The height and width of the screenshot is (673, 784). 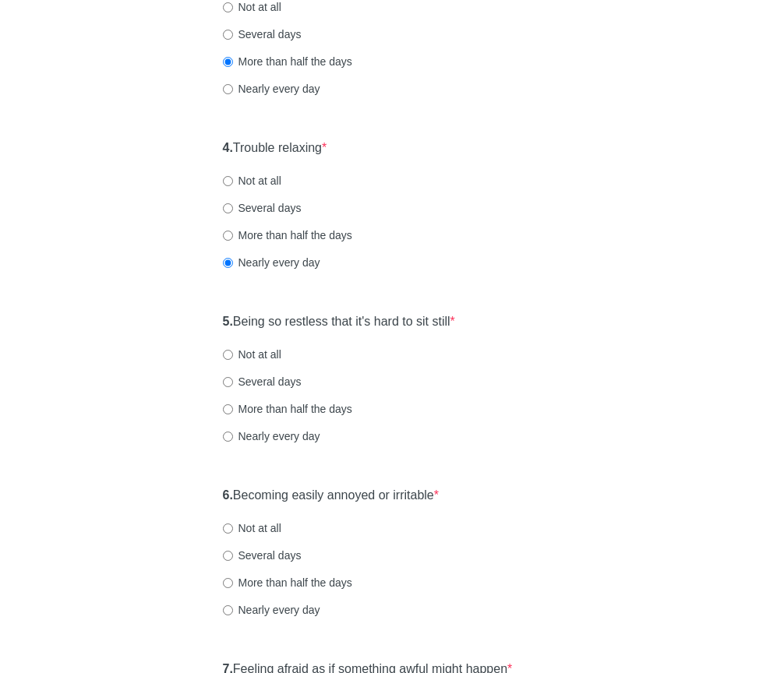 I want to click on strong: 6., so click(x=228, y=495).